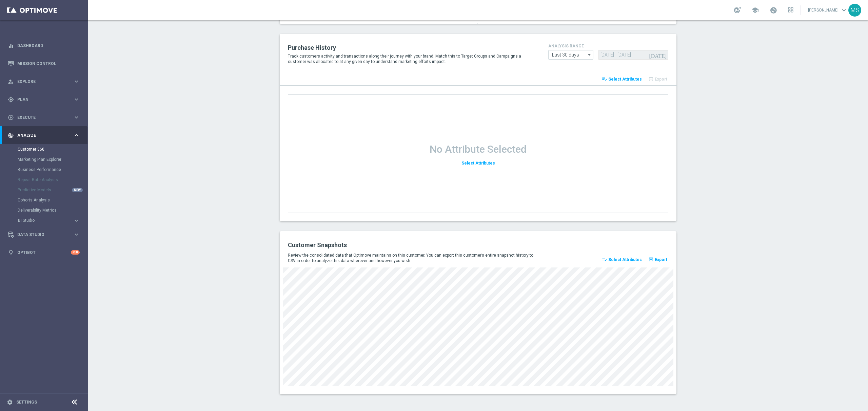  I want to click on h4: analysis range, so click(608, 46).